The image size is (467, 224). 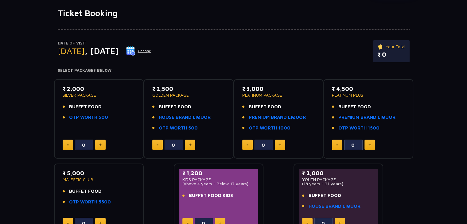 I want to click on h4: Select Packages Below, so click(x=234, y=71).